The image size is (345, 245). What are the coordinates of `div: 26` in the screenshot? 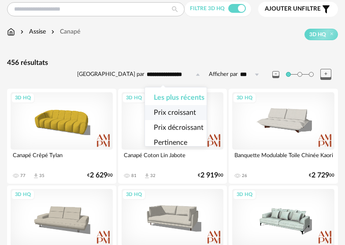 It's located at (245, 176).